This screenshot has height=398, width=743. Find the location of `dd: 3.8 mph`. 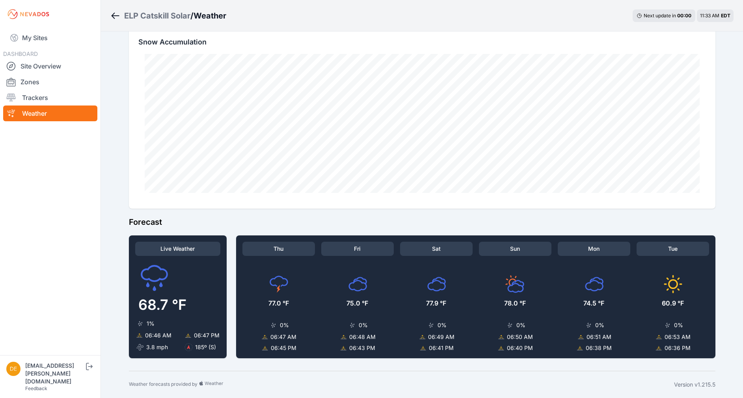

dd: 3.8 mph is located at coordinates (157, 348).